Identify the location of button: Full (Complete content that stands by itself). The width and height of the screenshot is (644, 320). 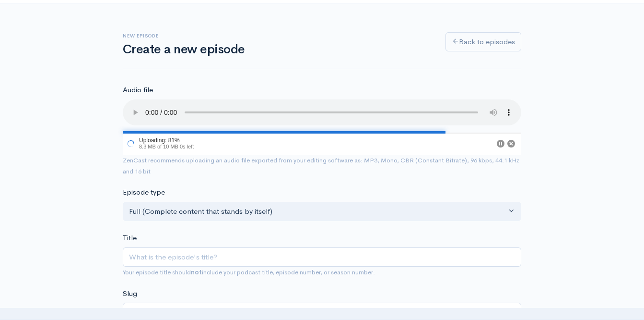
(322, 211).